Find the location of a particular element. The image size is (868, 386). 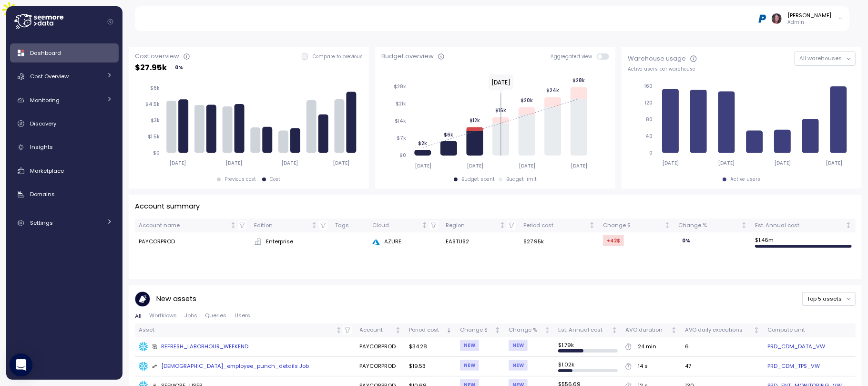

th: Est. Annual costNot sorted is located at coordinates (588, 330).